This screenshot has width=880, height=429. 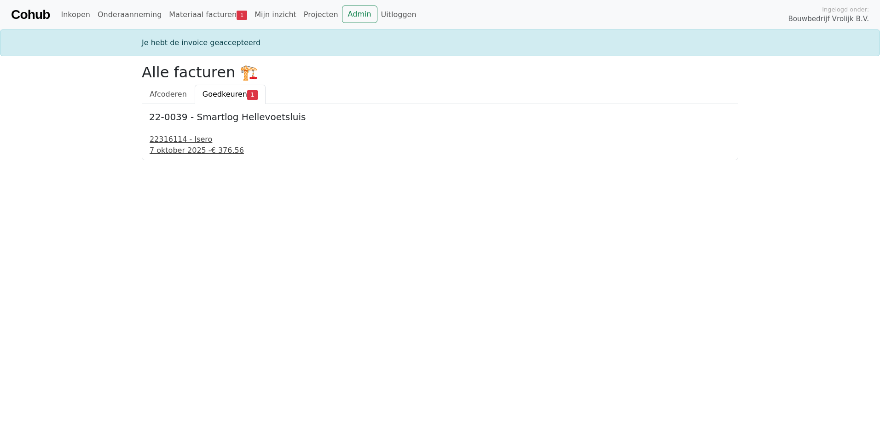 I want to click on a: Projecten, so click(x=321, y=15).